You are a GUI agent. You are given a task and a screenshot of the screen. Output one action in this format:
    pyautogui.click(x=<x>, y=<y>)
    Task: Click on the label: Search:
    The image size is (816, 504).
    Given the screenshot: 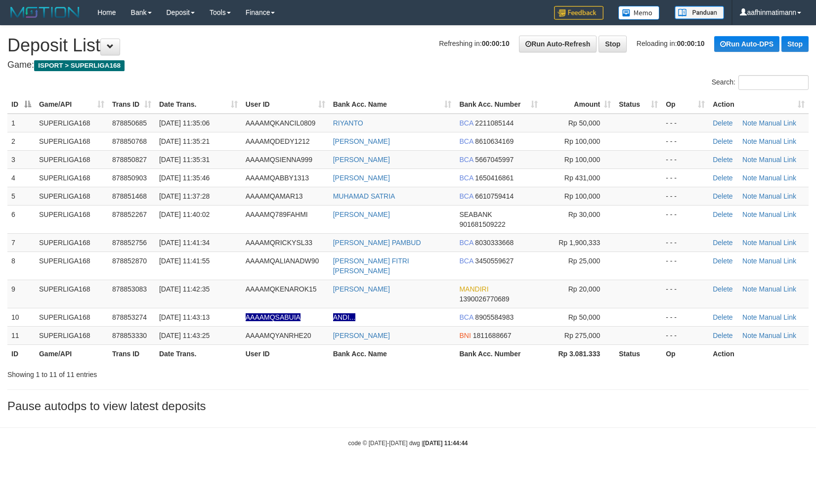 What is the action you would take?
    pyautogui.click(x=760, y=83)
    